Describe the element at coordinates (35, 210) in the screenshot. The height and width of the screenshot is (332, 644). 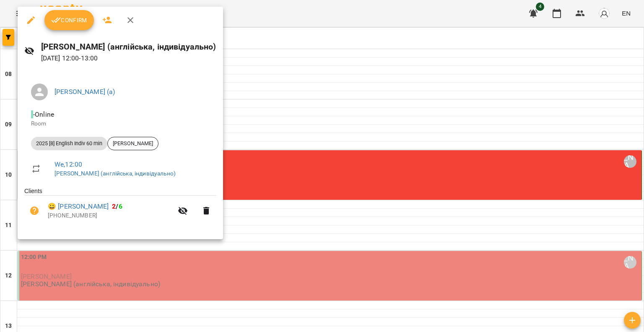
I see `button: Unpaid. Bill the attendance?` at that location.